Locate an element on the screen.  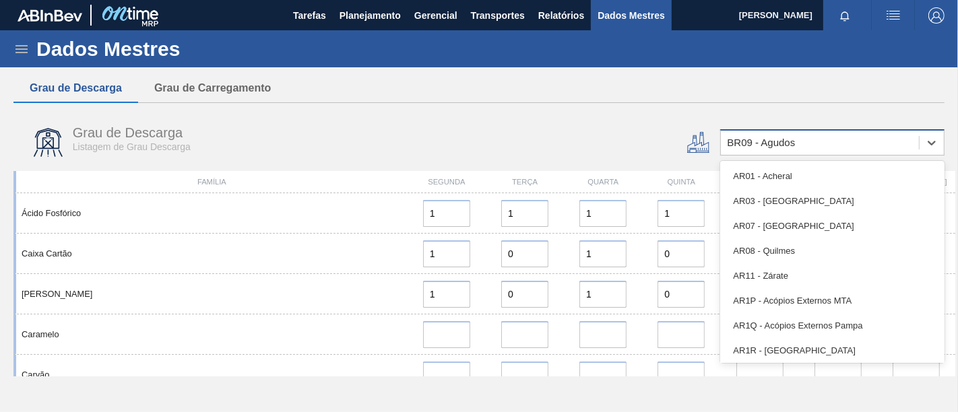
button: Grau de Carregamento is located at coordinates (212, 88).